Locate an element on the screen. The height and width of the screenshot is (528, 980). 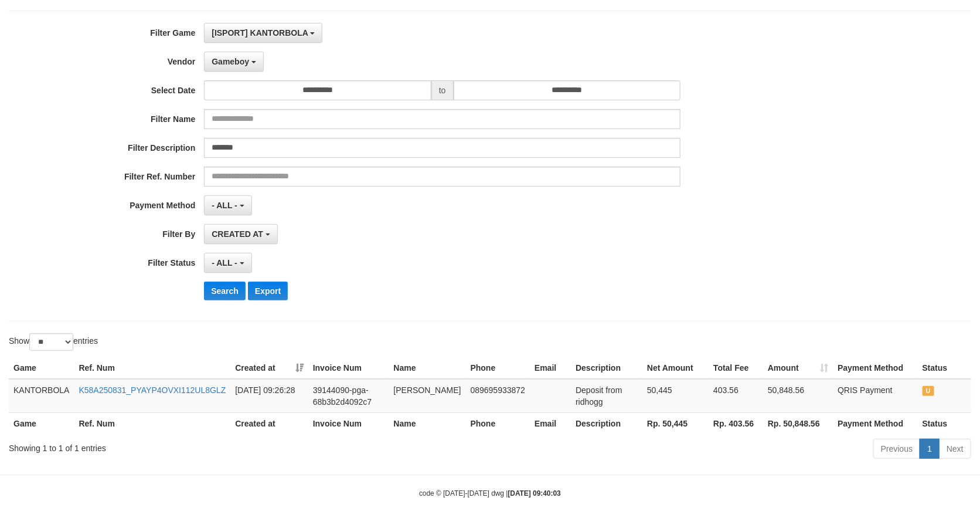
td: 50,445 is located at coordinates (675, 396).